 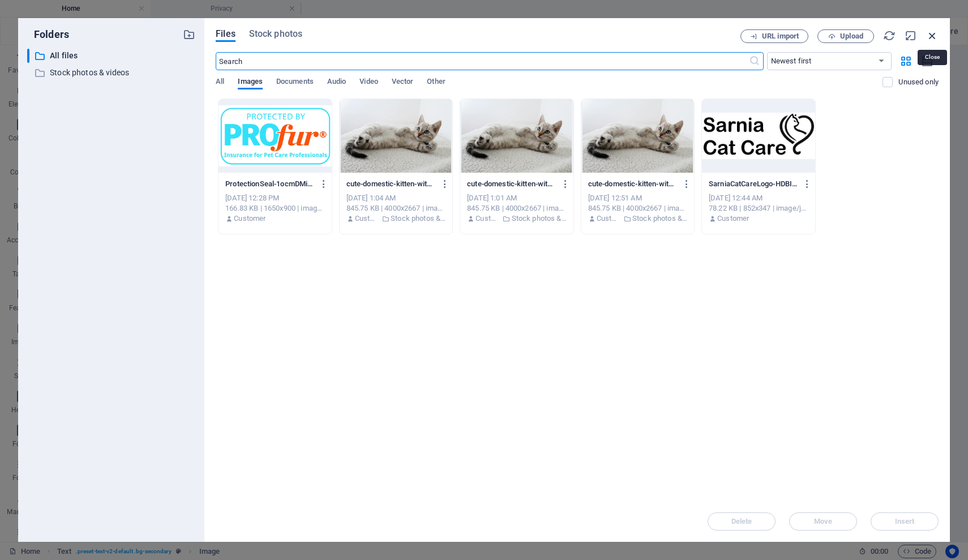 I want to click on span: Documents, so click(x=295, y=83).